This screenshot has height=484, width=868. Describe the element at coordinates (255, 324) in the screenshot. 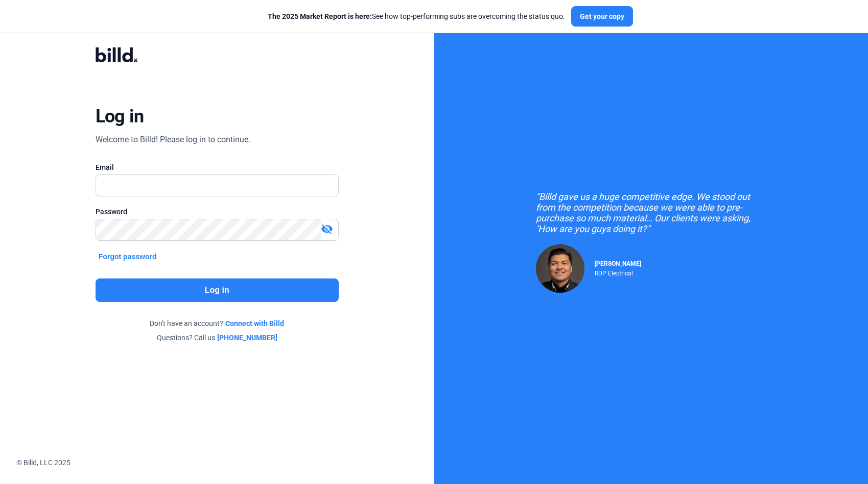

I see `a: Connect with Billd` at that location.